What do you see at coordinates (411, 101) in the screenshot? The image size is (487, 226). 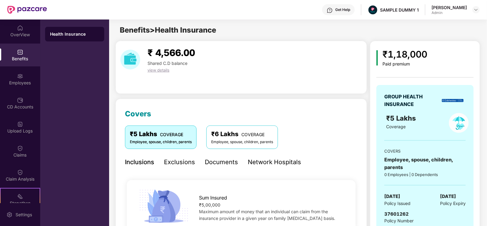 I see `div: GROUP HEALTH INSURANCE` at bounding box center [411, 101].